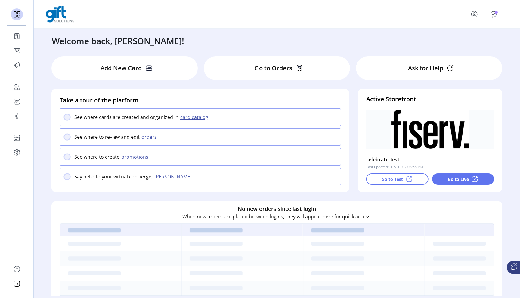 The width and height of the screenshot is (520, 298). What do you see at coordinates (150, 137) in the screenshot?
I see `button: orders` at bounding box center [150, 137].